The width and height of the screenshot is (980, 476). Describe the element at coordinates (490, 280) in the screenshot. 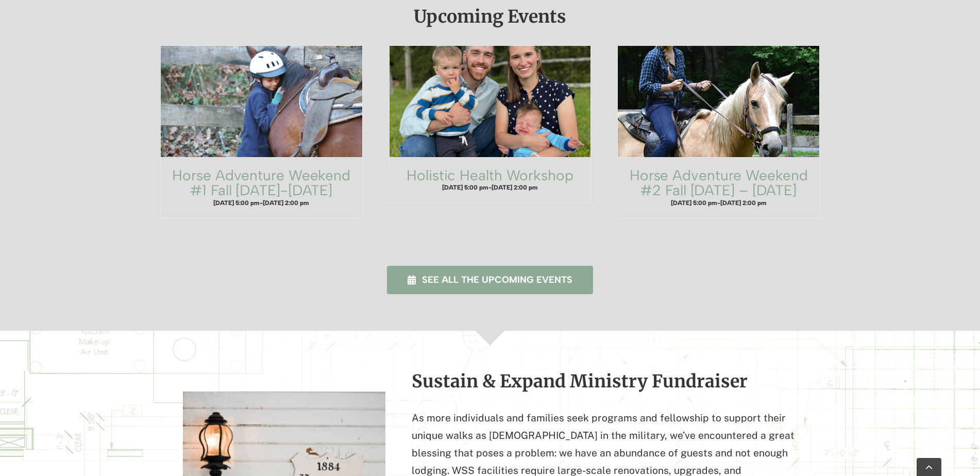

I see `a: See all the upcoming events` at that location.